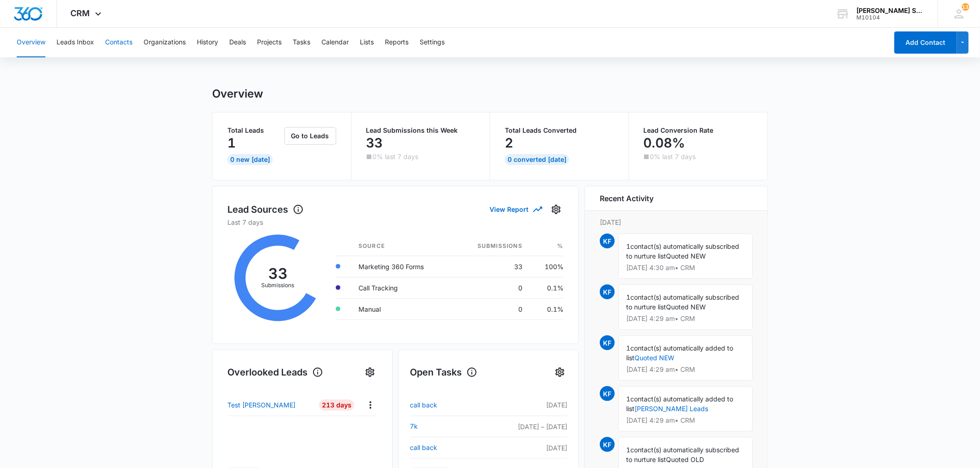 The image size is (980, 468). Describe the element at coordinates (546, 267) in the screenshot. I see `td: 100%` at that location.